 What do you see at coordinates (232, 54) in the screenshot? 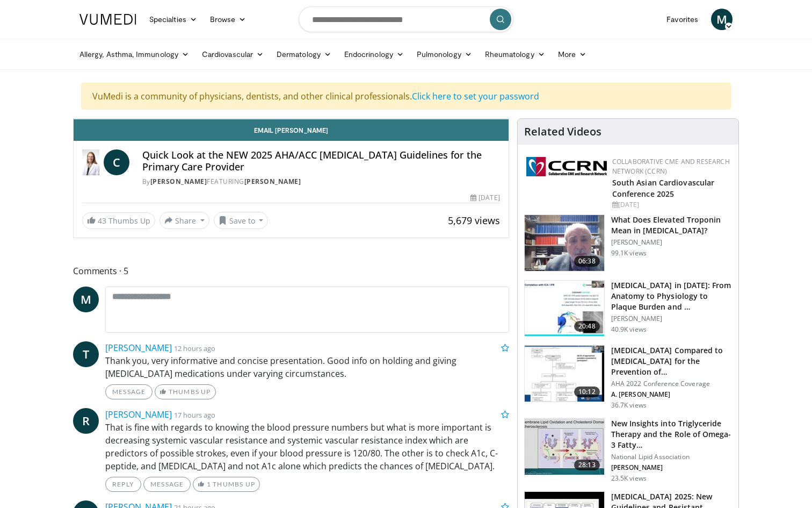
I see `a: Cardiovascular` at bounding box center [232, 54].